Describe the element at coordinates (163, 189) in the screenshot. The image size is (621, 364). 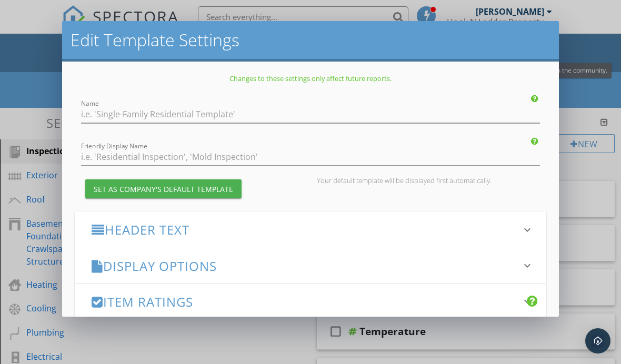
I see `button: Set as Company's Default Template` at that location.